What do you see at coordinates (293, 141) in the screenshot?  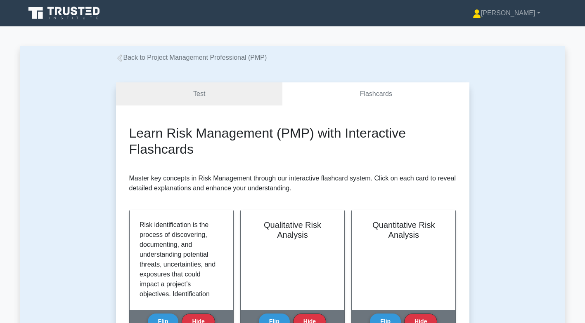 I see `h2: Learn Risk Management (PMP) with Interactive Flashcards` at bounding box center [293, 141].